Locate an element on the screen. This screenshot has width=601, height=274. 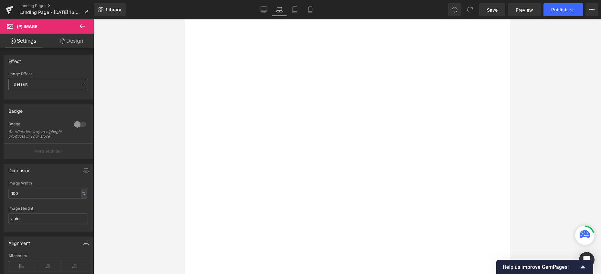
button: Redo is located at coordinates (470, 10).